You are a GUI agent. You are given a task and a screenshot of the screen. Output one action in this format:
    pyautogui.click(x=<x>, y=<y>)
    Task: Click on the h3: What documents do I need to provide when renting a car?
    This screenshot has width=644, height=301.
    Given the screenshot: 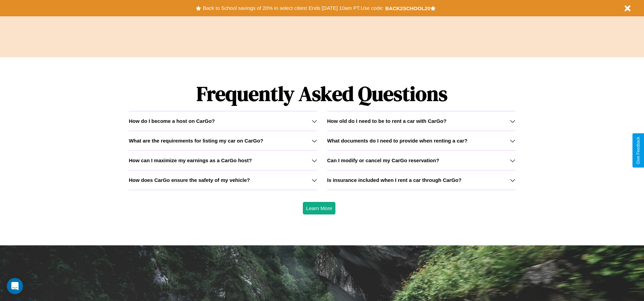 What is the action you would take?
    pyautogui.click(x=397, y=140)
    